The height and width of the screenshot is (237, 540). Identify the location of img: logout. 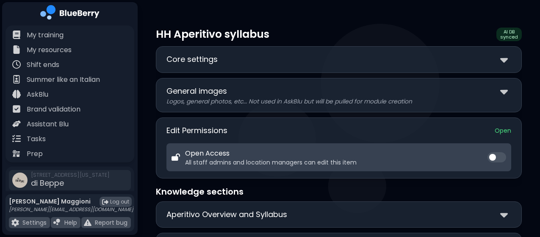
(105, 201).